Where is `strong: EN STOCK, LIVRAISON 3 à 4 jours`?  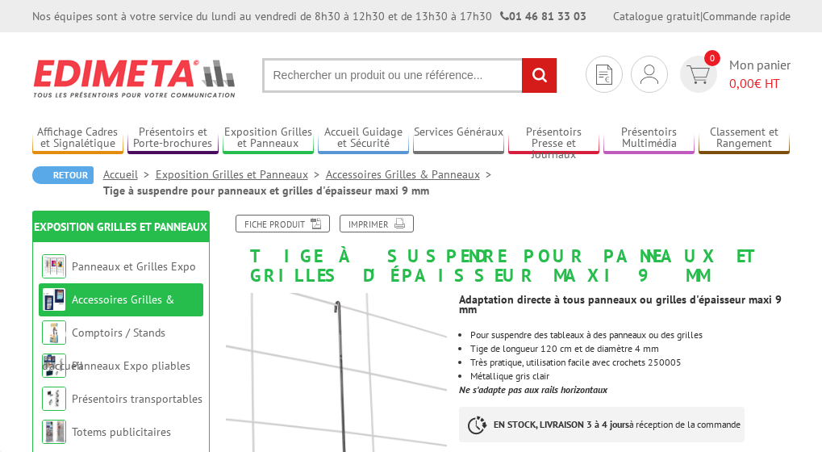 strong: EN STOCK, LIVRAISON 3 à 4 jours is located at coordinates (562, 424).